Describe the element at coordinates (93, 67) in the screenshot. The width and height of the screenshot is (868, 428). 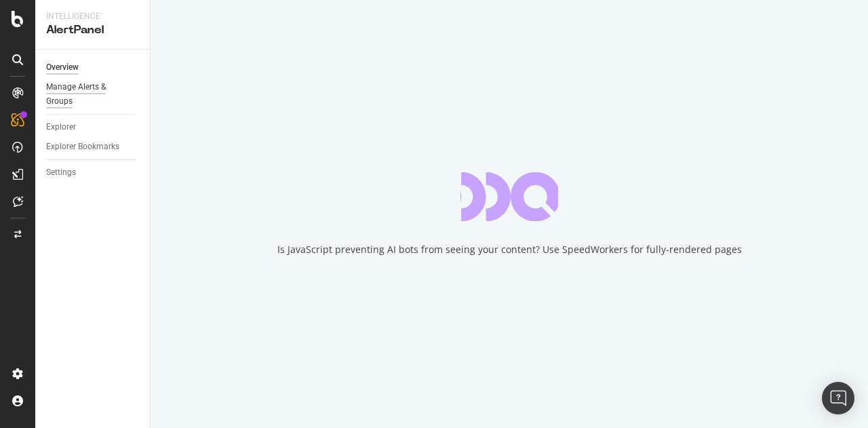
I see `a: Overview` at that location.